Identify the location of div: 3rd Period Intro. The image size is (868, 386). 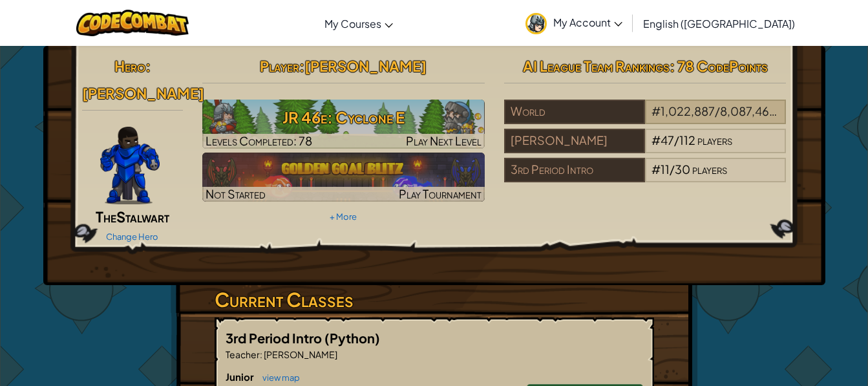
(575, 170).